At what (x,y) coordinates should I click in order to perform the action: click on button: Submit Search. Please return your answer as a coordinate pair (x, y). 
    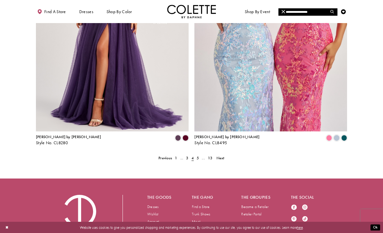
    Looking at the image, I should click on (333, 12).